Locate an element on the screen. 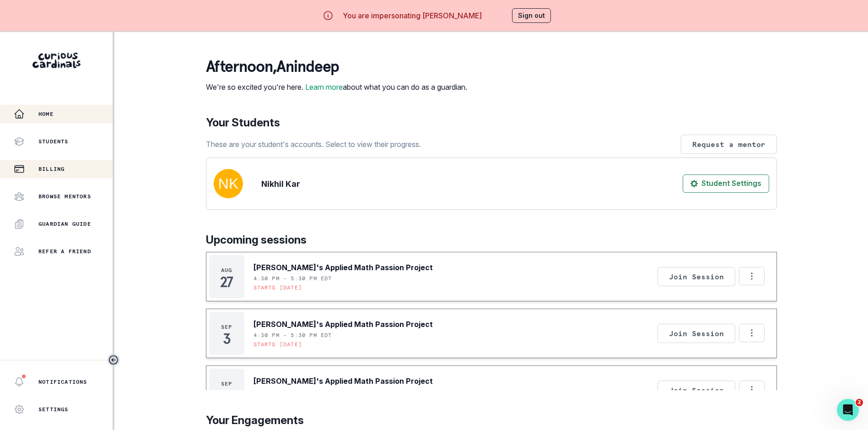  p: We're so excited you're here. about what you can do as a guardian. is located at coordinates (337, 87).